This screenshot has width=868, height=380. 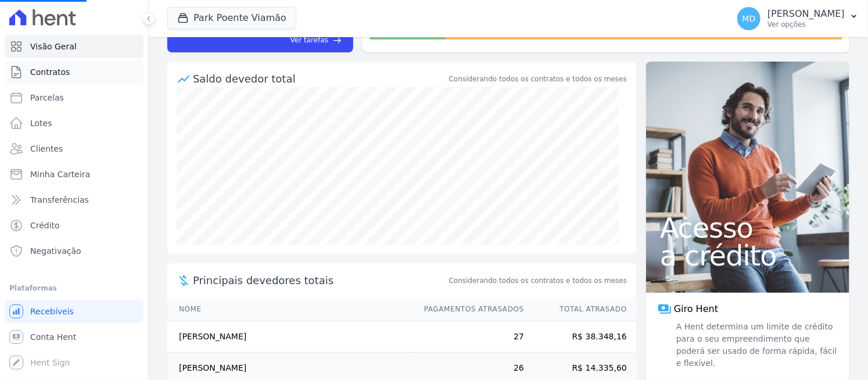 What do you see at coordinates (756, 345) in the screenshot?
I see `span: A Hent determina um limite de crédito para o seu empreendimento que poderá ser usado de forma ráp...` at bounding box center [756, 345].